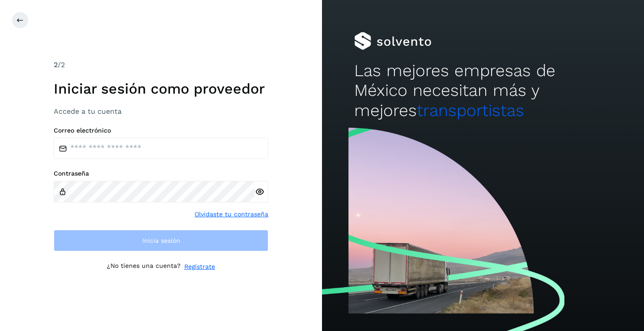 This screenshot has width=644, height=331. What do you see at coordinates (144, 266) in the screenshot?
I see `p: ¿No tienes una cuenta?` at bounding box center [144, 266].